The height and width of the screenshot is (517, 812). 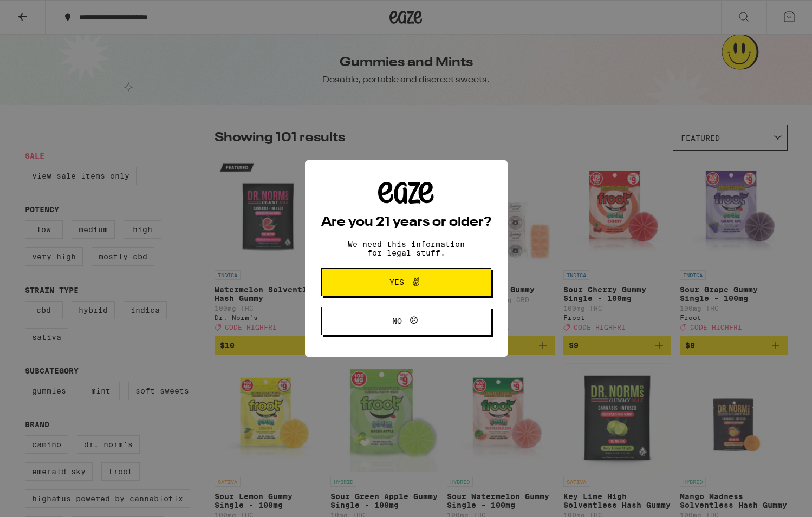 What do you see at coordinates (406, 282) in the screenshot?
I see `button: Yes` at bounding box center [406, 282].